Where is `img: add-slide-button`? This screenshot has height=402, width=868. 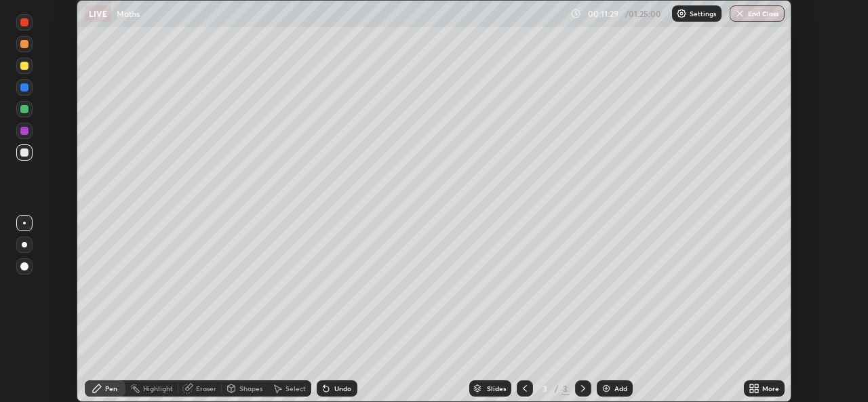
img: add-slide-button is located at coordinates (606, 389).